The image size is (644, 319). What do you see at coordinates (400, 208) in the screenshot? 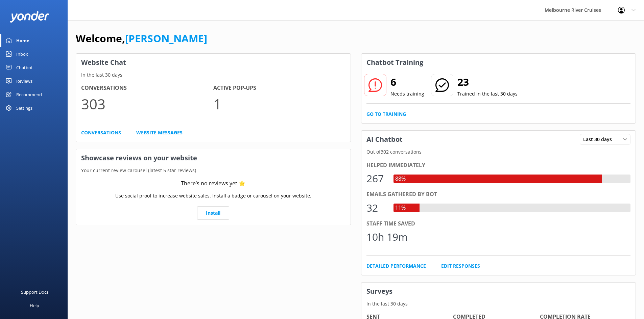
I see `div: 11%` at bounding box center [400, 208].